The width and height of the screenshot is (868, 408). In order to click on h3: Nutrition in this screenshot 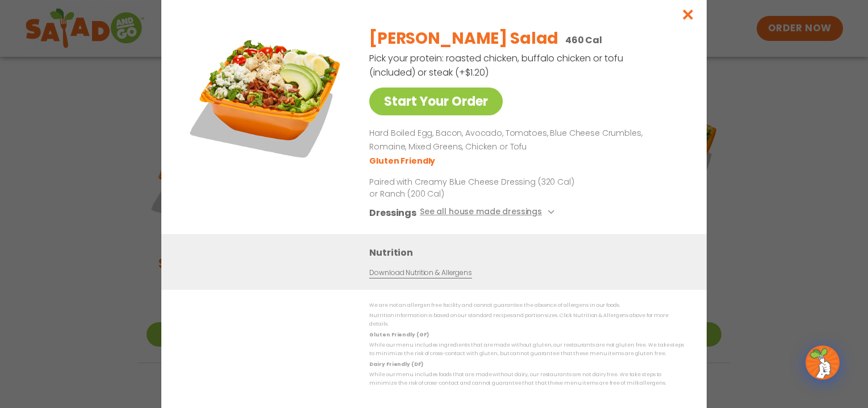, I will do `click(529, 252)`.